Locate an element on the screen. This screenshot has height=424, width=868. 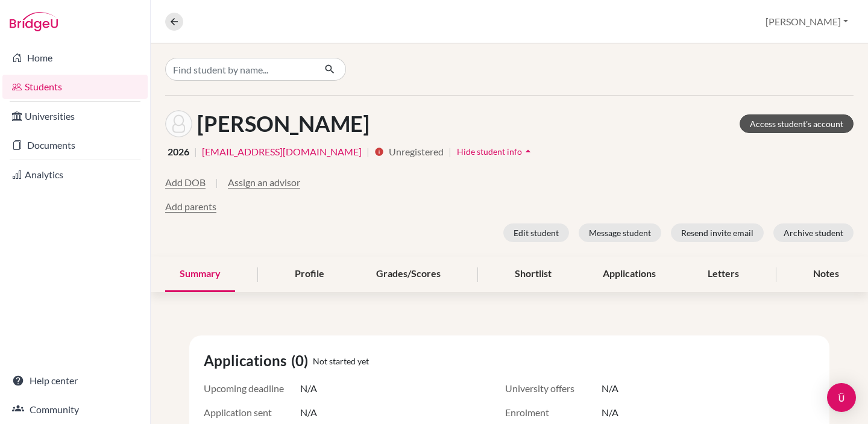
div: Letters is located at coordinates (723, 274).